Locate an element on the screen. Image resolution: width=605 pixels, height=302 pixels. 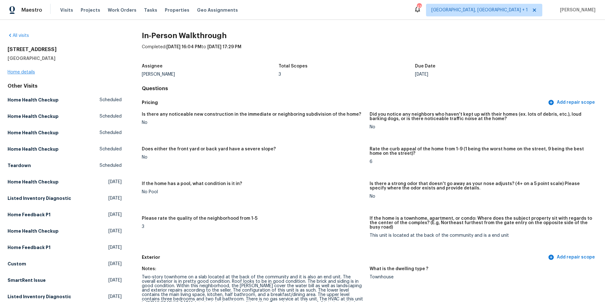
h5: Does either the front yard or back yard have a severe slope? is located at coordinates (209, 149).